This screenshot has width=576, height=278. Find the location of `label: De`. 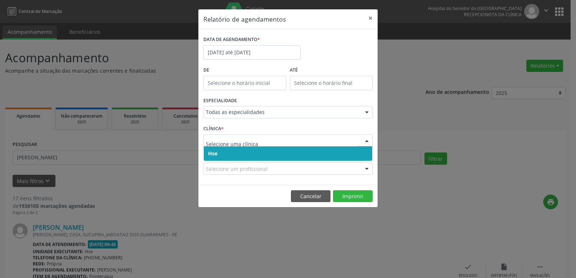

label: De is located at coordinates (245, 70).